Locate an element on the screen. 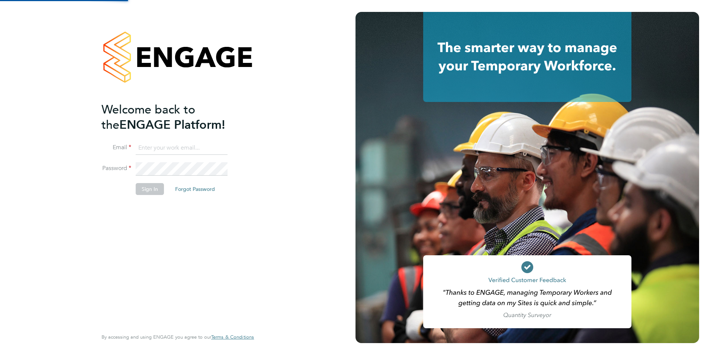 The width and height of the screenshot is (711, 355). span: By accessing and using ENGAGE you agree to our is located at coordinates (178, 337).